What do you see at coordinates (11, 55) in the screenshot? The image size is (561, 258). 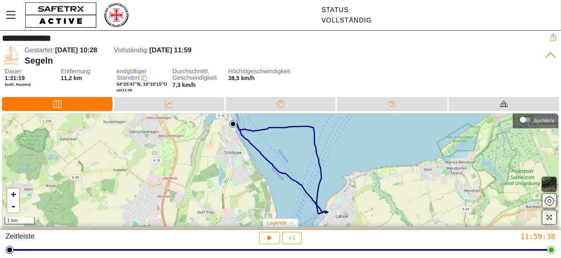 I see `img: SAILING.svg` at bounding box center [11, 55].